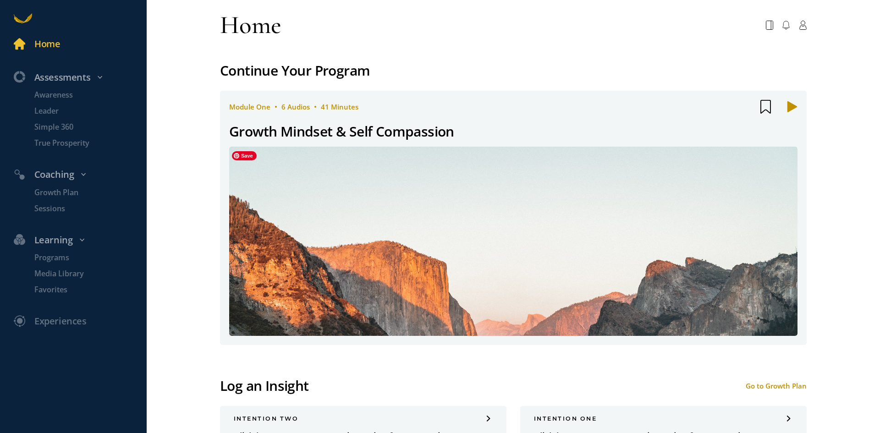 The height and width of the screenshot is (433, 880). Describe the element at coordinates (89, 274) in the screenshot. I see `p: Media Library` at that location.